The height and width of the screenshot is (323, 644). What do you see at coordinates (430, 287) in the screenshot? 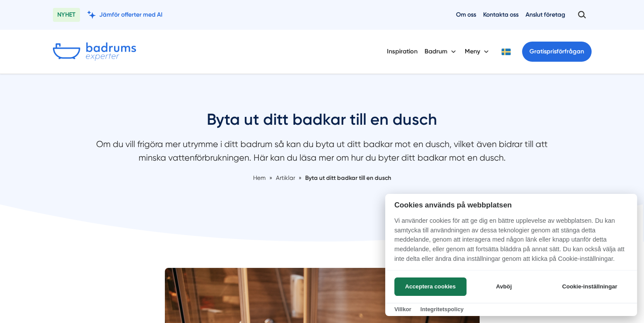
I see `button: Acceptera cookies` at bounding box center [430, 287].